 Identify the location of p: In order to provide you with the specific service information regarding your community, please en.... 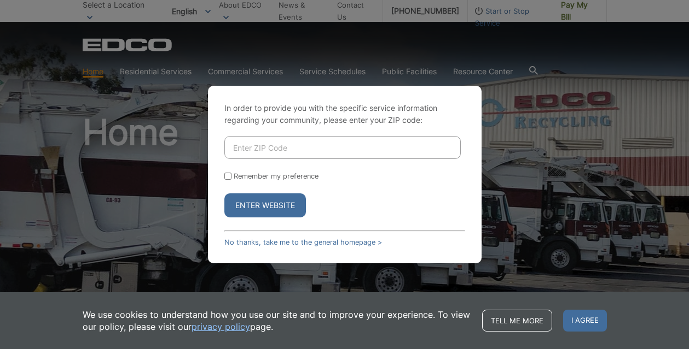
(345, 114).